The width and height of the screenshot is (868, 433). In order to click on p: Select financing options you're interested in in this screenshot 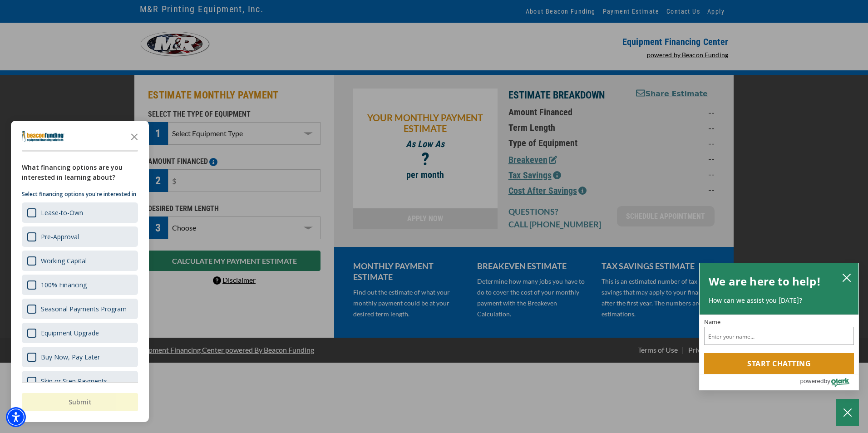, I will do `click(80, 194)`.